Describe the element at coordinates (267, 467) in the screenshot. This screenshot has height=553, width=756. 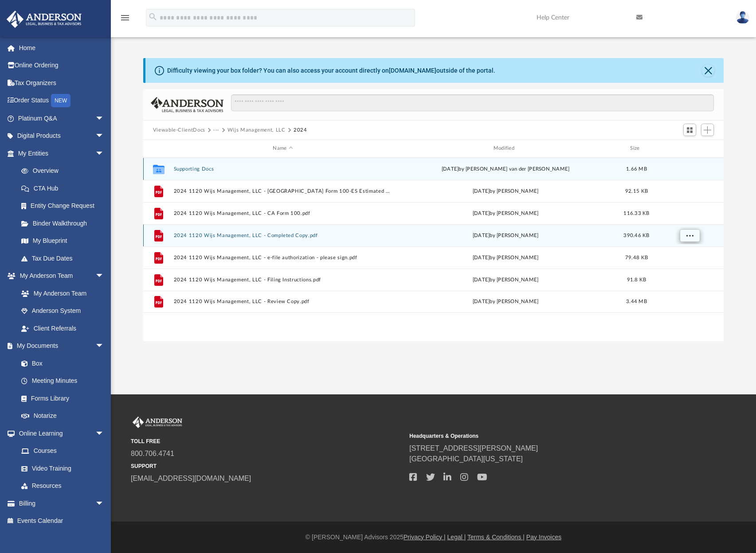
I see `small: SUPPORT` at that location.